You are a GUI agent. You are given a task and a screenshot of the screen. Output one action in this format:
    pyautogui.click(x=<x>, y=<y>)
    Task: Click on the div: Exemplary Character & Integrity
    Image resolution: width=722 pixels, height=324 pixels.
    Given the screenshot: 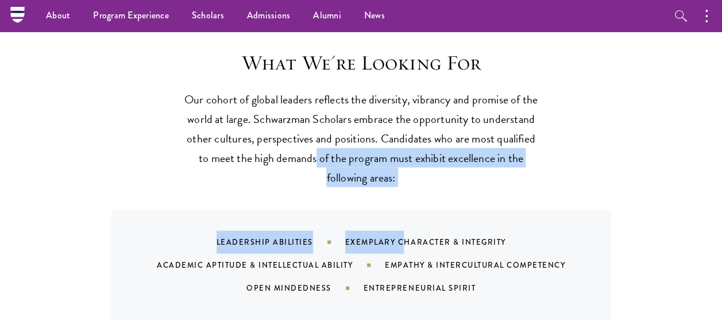 What is the action you would take?
    pyautogui.click(x=440, y=241)
    